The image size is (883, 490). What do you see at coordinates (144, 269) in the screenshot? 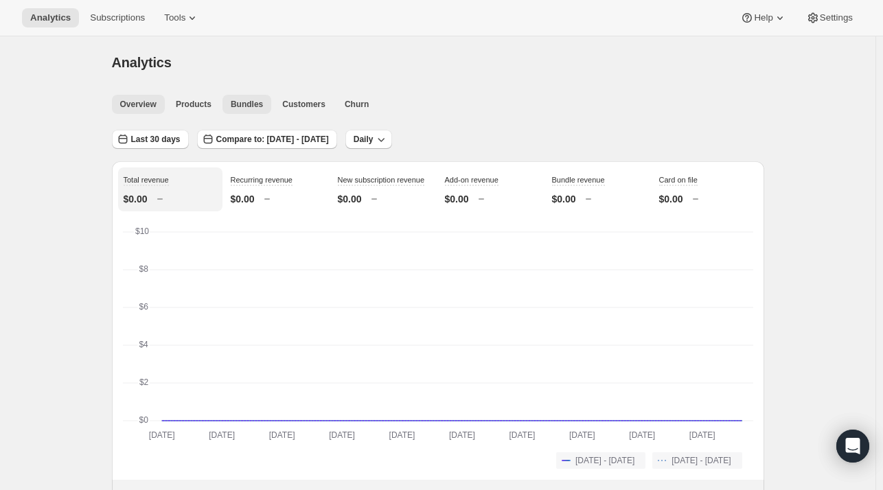
I see `text: $8` at bounding box center [144, 269].